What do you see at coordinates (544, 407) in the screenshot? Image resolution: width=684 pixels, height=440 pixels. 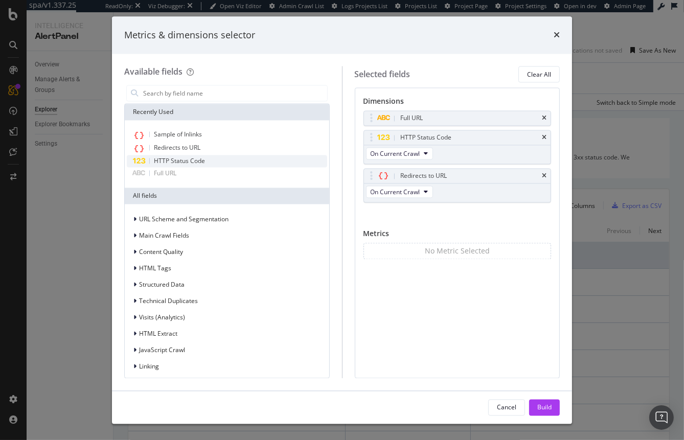 I see `button: Build` at bounding box center [544, 407].